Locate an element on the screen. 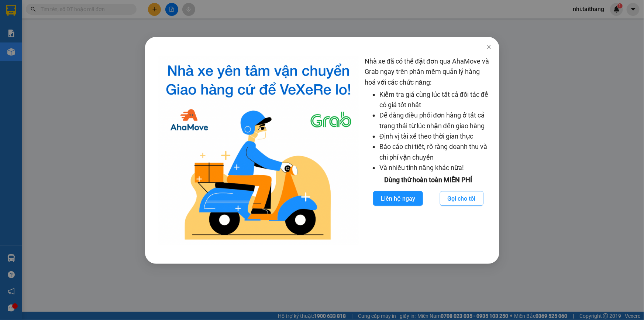  li: Kiểm tra giá cùng lúc tất cả đối tác để có giá tốt nhất is located at coordinates (435, 100).